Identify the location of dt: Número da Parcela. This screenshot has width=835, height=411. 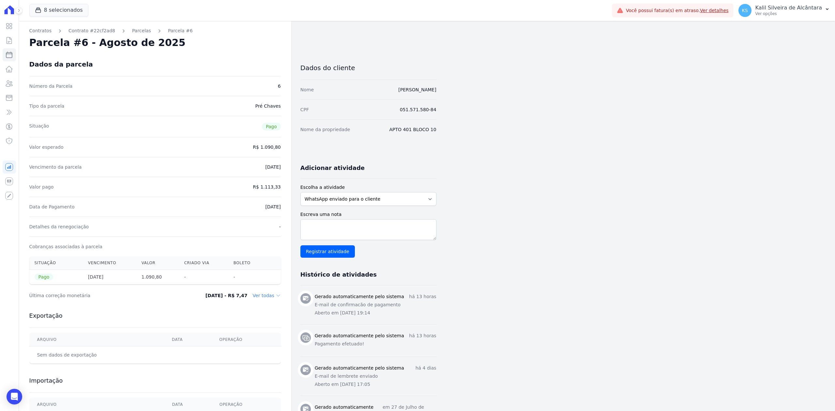
(51, 86).